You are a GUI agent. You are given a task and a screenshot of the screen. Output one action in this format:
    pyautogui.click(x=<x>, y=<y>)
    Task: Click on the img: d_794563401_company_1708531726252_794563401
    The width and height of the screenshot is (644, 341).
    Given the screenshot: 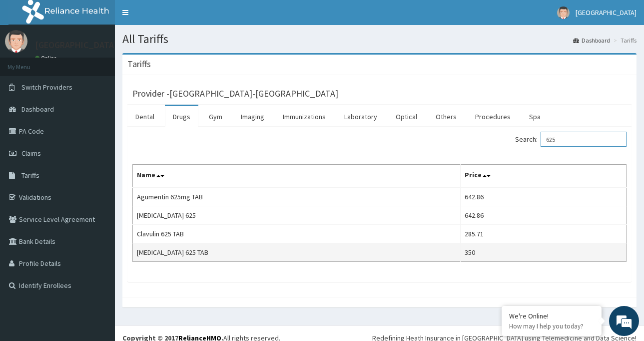 What is the action you would take?
    pyautogui.click(x=29, y=63)
    